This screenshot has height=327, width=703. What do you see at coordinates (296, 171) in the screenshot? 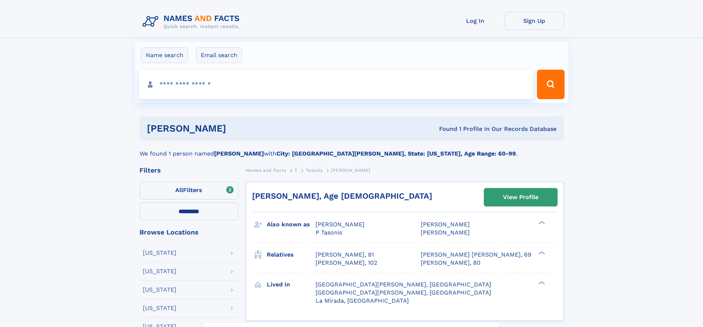
I see `span: T` at bounding box center [296, 171].